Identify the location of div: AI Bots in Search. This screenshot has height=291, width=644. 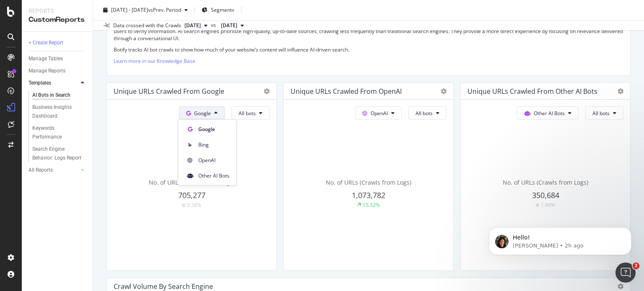
(51, 95).